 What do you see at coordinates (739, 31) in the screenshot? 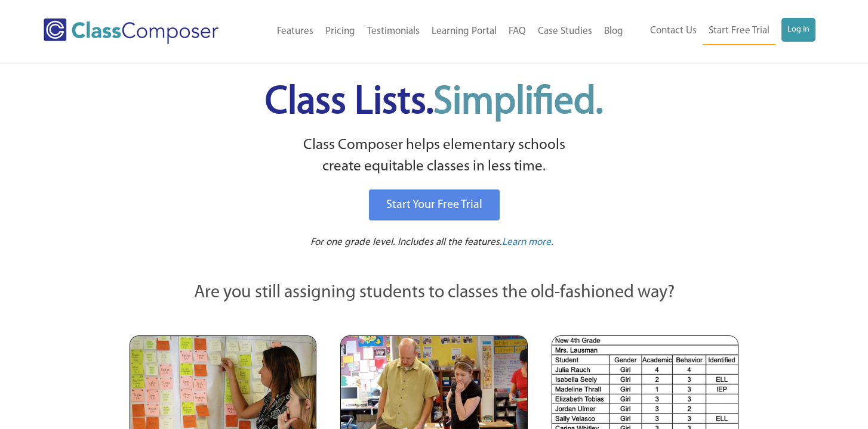
I see `a: Start Free Trial` at bounding box center [739, 31].